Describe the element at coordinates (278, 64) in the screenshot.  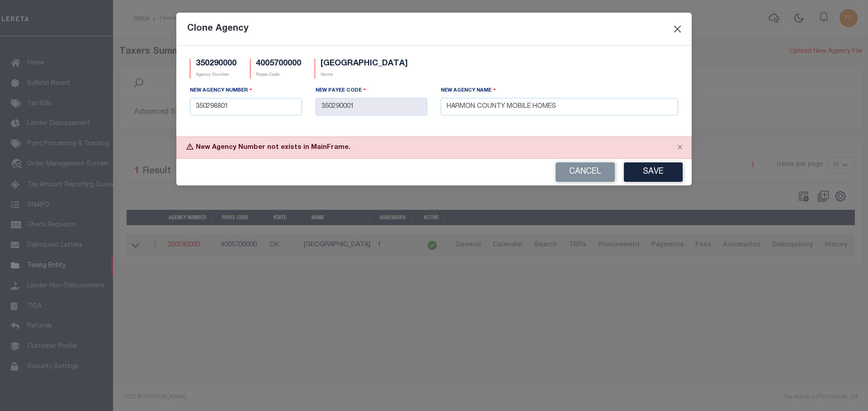
I see `h5: 4005700000` at that location.